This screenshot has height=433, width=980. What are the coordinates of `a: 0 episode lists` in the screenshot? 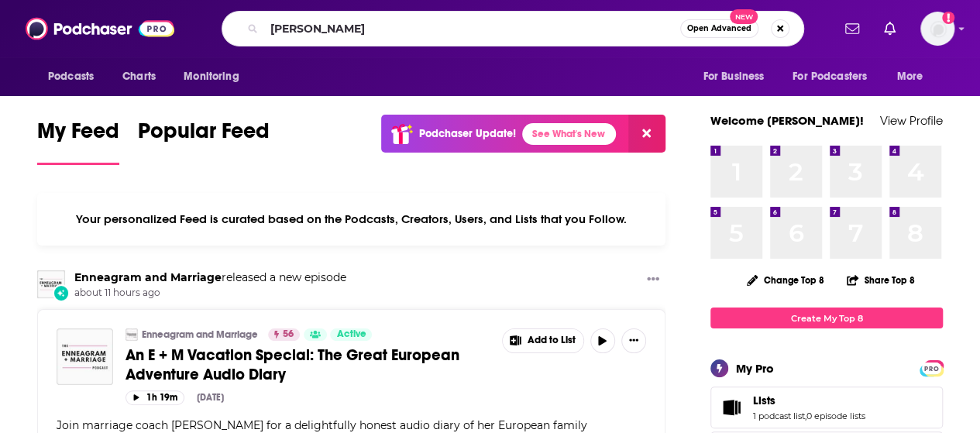 It's located at (836, 416).